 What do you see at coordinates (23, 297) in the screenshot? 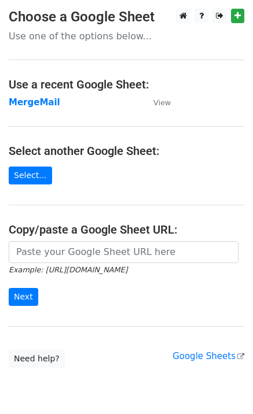
I see `input: Next` at bounding box center [23, 297].